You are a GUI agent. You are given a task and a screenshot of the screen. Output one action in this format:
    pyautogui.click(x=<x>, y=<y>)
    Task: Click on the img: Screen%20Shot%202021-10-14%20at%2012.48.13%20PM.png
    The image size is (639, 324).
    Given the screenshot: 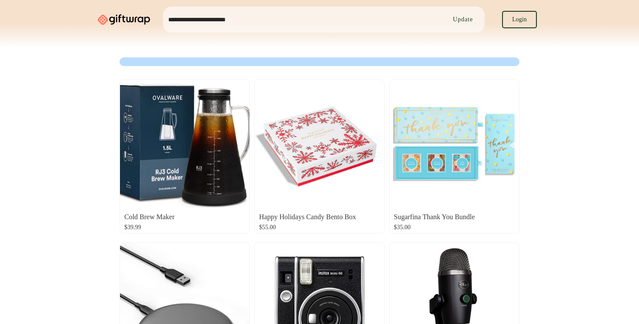 What is the action you would take?
    pyautogui.click(x=185, y=144)
    